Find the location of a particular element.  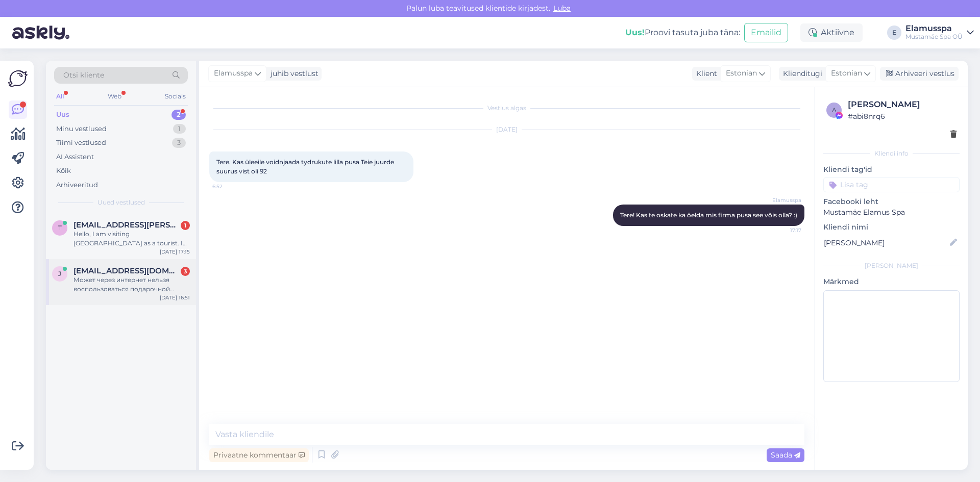

span: Uued vestlused is located at coordinates (121, 203).